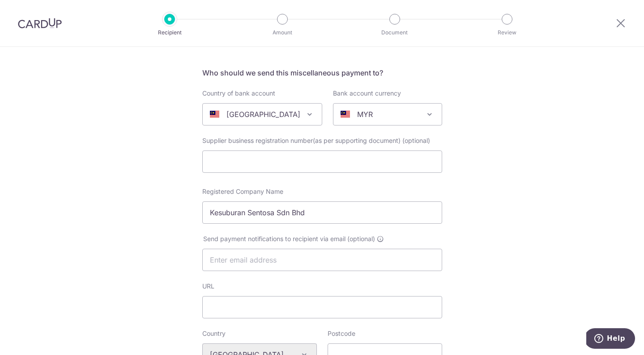 The image size is (644, 355). Describe the element at coordinates (262, 114) in the screenshot. I see `span: Malaysia` at that location.